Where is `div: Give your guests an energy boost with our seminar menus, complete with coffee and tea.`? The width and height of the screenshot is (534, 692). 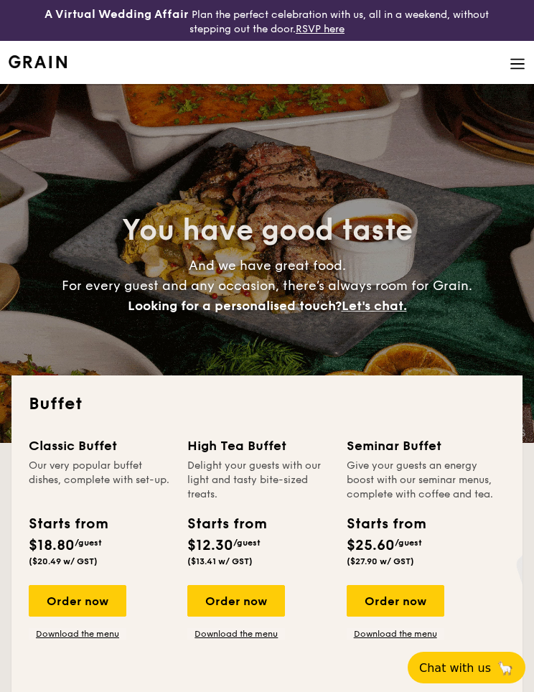
div: Give your guests an energy boost with our seminar menus, complete with coffee and tea. is located at coordinates (425, 480).